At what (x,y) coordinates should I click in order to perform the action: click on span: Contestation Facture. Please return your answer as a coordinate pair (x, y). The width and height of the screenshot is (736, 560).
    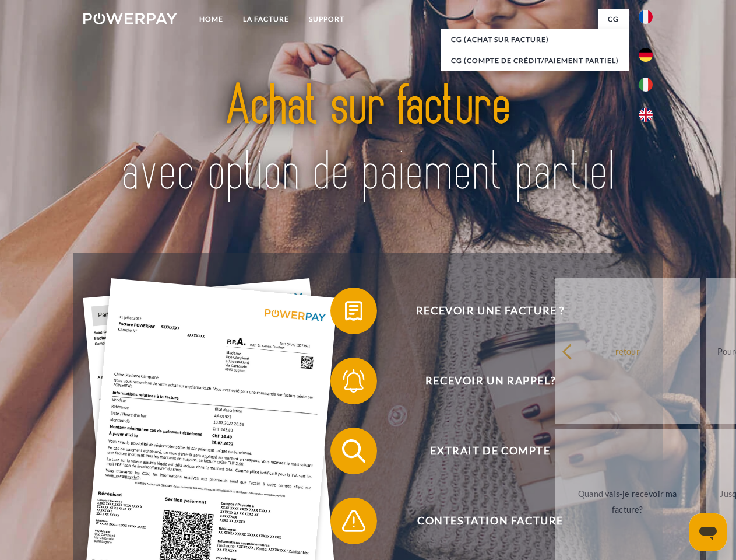
    Looking at the image, I should click on (490, 521).